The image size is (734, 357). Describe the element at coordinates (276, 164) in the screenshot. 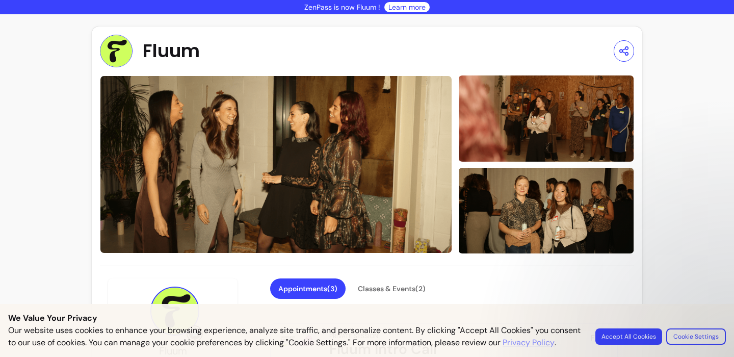

I see `img: image-0` at that location.